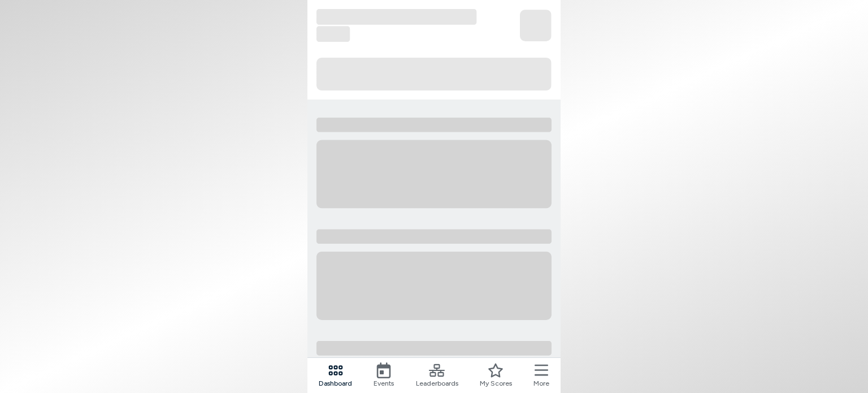 The width and height of the screenshot is (868, 393). Describe the element at coordinates (335, 384) in the screenshot. I see `span: Dashboard` at that location.